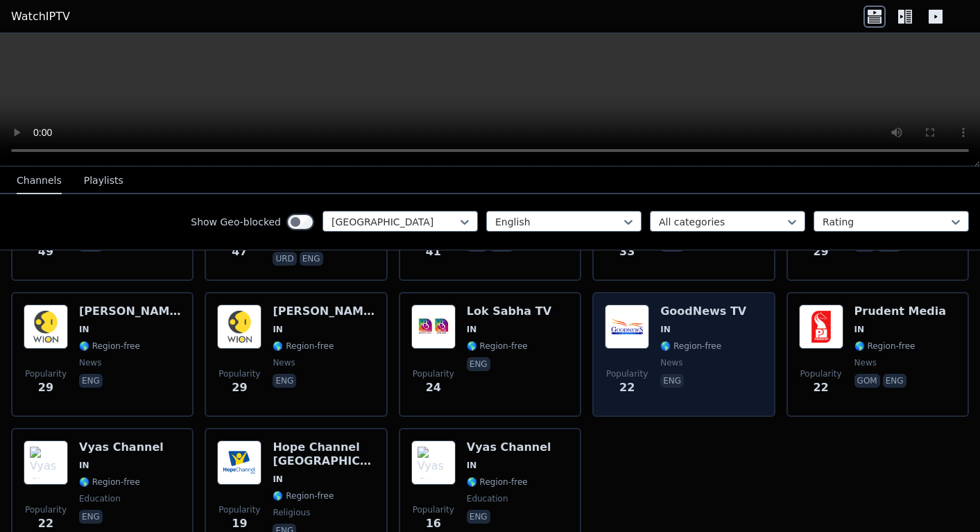 The image size is (980, 532). I want to click on span: 33, so click(627, 252).